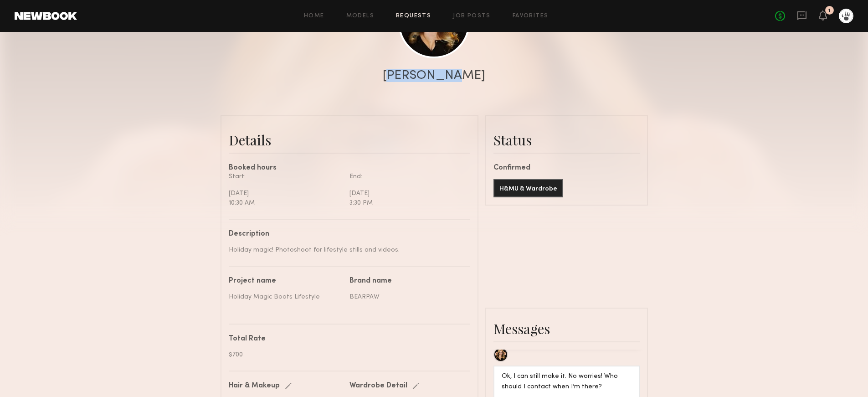  Describe the element at coordinates (406, 177) in the screenshot. I see `div: End:` at that location.